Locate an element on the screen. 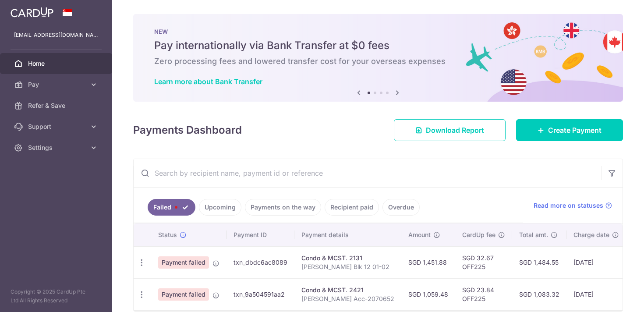 The width and height of the screenshot is (644, 312). td: SGD 1,083.32 is located at coordinates (539, 294).